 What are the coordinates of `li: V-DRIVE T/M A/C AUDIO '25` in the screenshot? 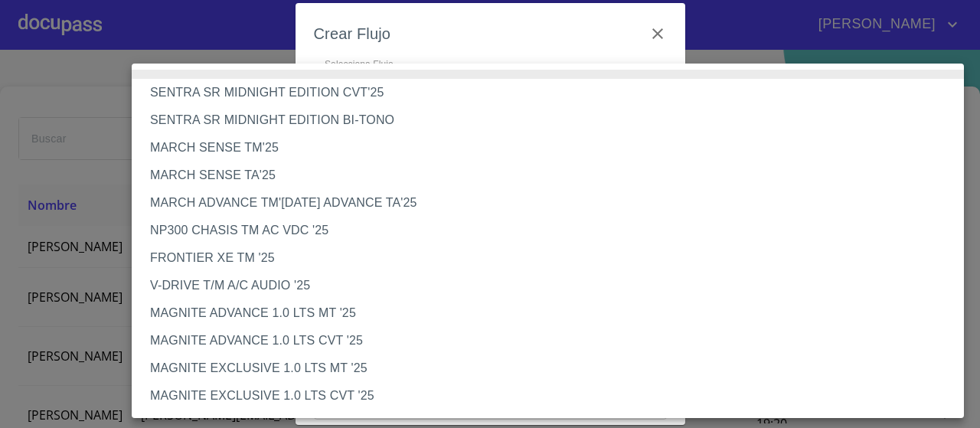 It's located at (547, 285).